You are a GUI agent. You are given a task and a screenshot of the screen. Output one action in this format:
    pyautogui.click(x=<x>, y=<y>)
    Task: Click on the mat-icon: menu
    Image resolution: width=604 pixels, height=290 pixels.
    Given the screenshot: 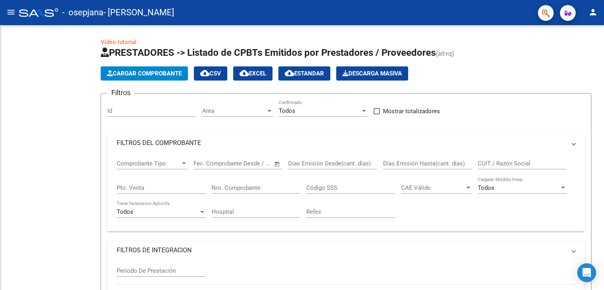 What is the action you would take?
    pyautogui.click(x=11, y=12)
    